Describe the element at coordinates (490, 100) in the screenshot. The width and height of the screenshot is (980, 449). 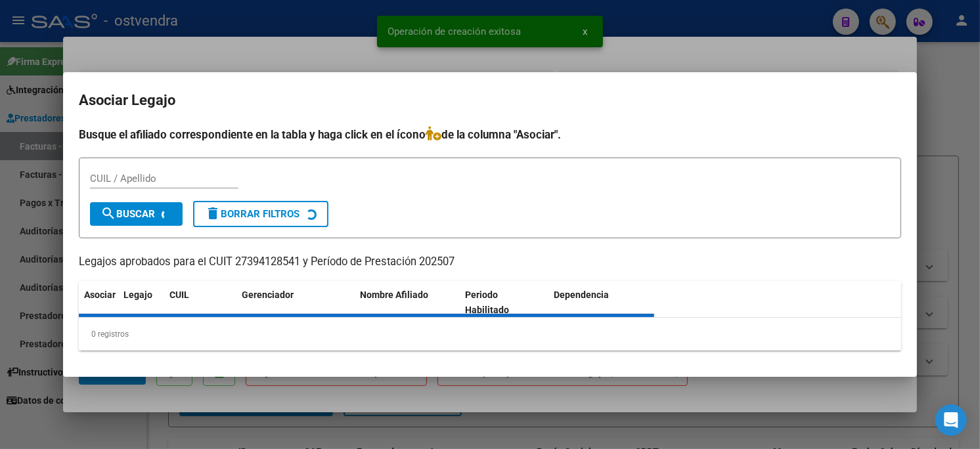
I see `h2: Asociar Legajo` at that location.